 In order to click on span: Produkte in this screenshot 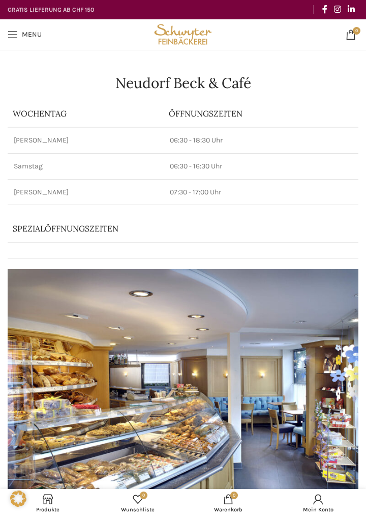, I will do `click(48, 509)`.